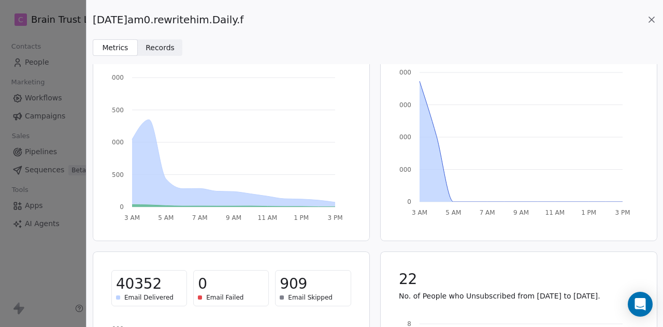  Describe the element at coordinates (115, 110) in the screenshot. I see `tspan: 4500` at that location.